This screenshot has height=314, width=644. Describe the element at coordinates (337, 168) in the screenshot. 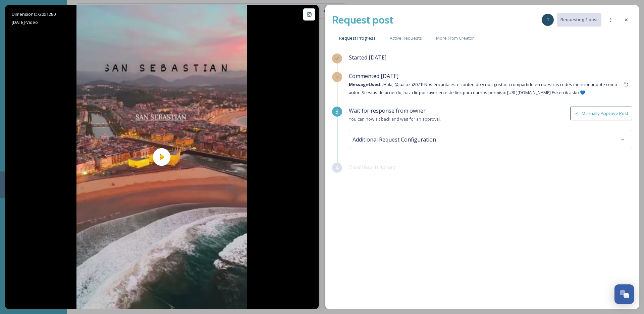

I see `span: 4` at that location.